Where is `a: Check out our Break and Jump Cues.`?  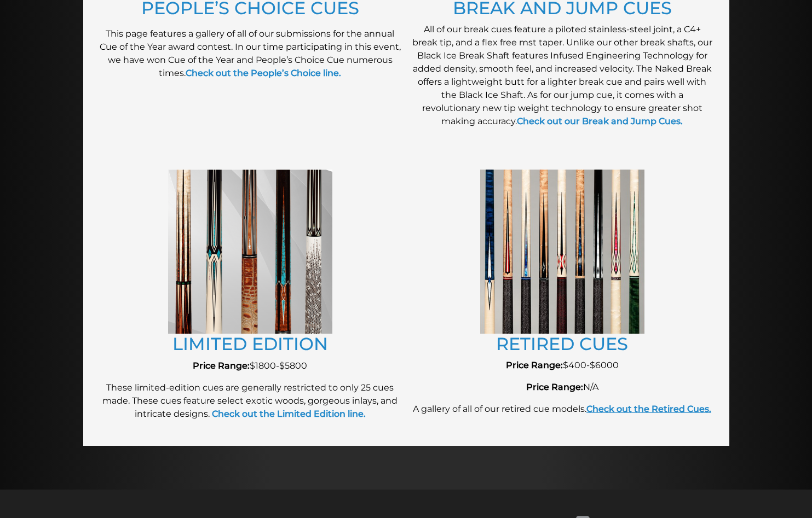 a: Check out our Break and Jump Cues. is located at coordinates (600, 121).